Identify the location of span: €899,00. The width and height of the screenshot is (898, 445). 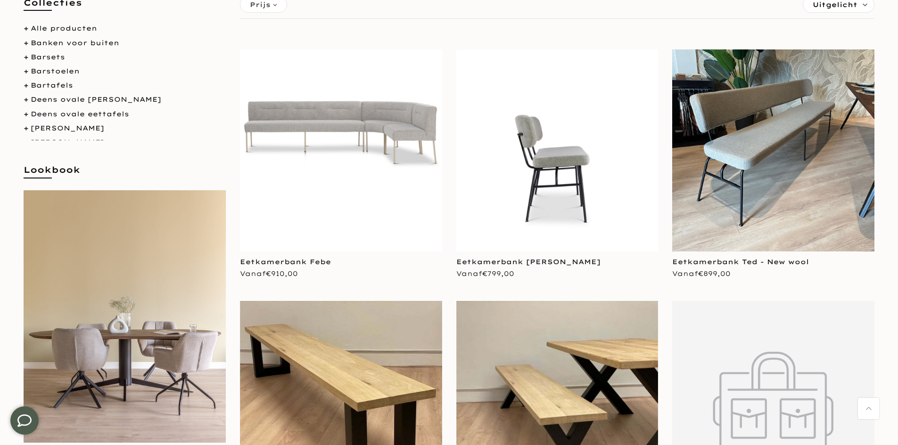
(714, 274).